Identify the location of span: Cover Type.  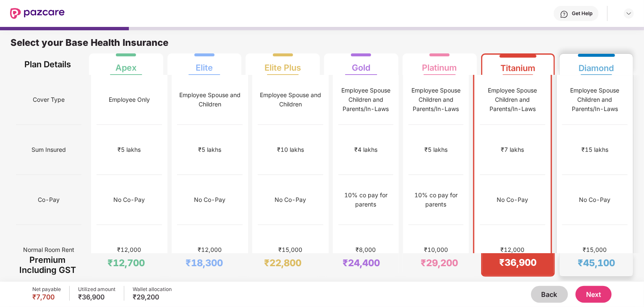
(49, 99).